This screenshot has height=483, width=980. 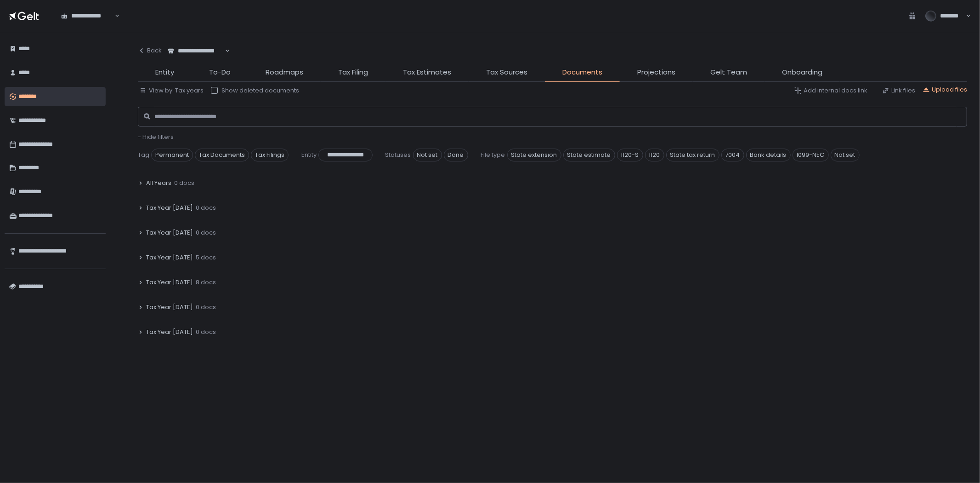 What do you see at coordinates (507, 72) in the screenshot?
I see `span: Tax Sources` at bounding box center [507, 72].